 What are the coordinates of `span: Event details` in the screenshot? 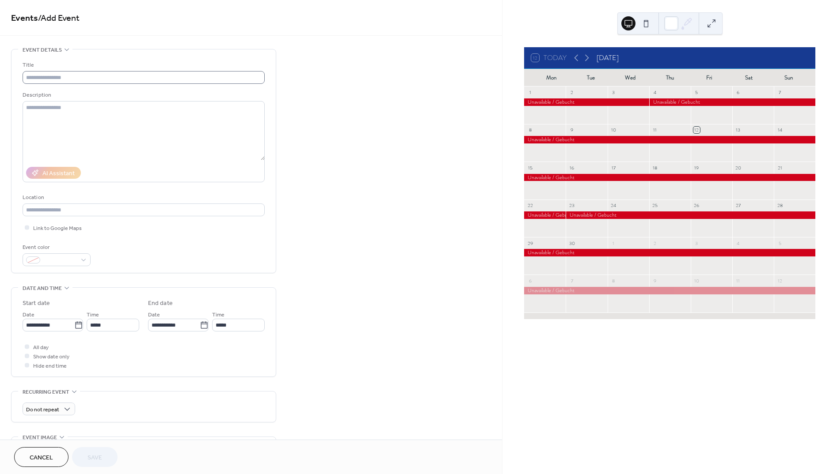 It's located at (42, 50).